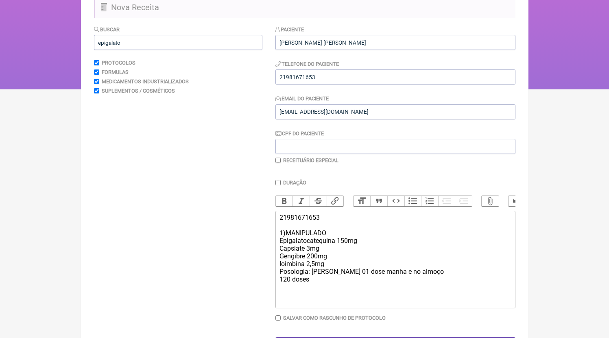  Describe the element at coordinates (517, 201) in the screenshot. I see `button: Undo` at that location.